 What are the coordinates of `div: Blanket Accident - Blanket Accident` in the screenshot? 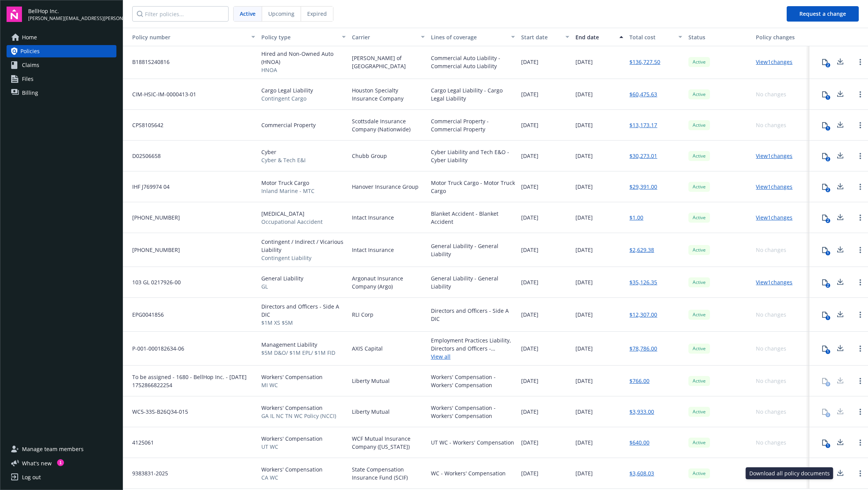 It's located at (473, 218).